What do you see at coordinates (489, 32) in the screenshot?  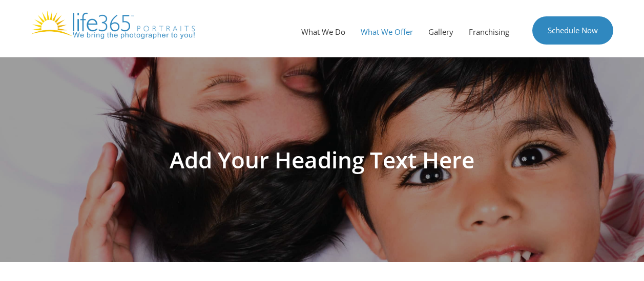 I see `a: Franchising` at bounding box center [489, 32].